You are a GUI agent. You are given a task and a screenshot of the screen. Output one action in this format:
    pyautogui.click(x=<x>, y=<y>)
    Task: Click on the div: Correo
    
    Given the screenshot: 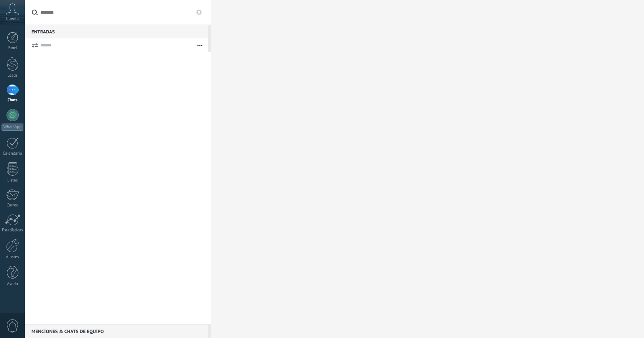 What is the action you would take?
    pyautogui.click(x=12, y=205)
    